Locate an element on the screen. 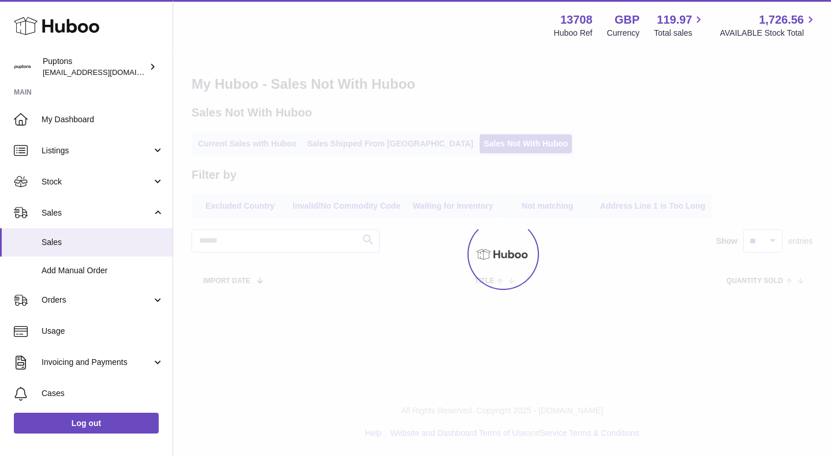 The height and width of the screenshot is (456, 831). span: Listings is located at coordinates (96, 151).